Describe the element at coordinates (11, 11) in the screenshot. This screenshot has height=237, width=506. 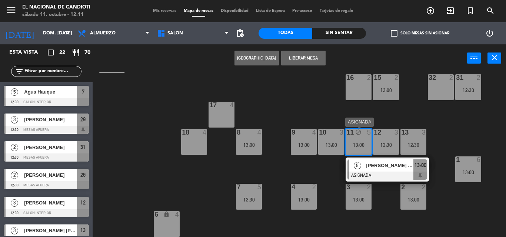
I see `button: menu` at that location.